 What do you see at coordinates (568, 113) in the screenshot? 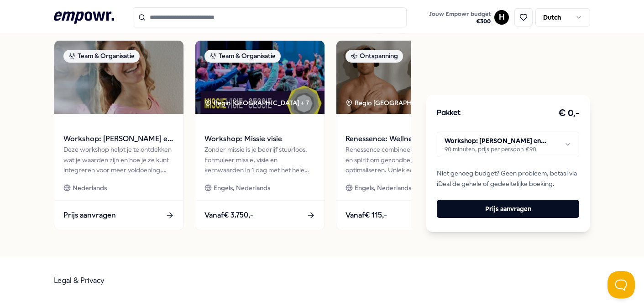
I see `h3: € 0,-` at bounding box center [568, 113].